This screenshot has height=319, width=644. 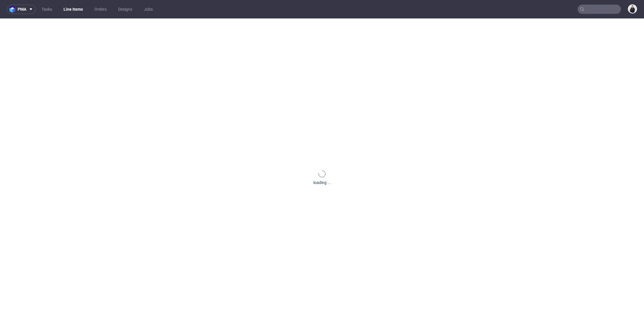 I want to click on span: pma, so click(x=22, y=10).